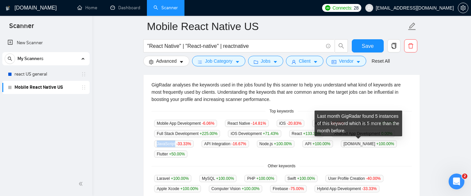 This screenshot has height=196, width=471. What do you see at coordinates (256, 62) in the screenshot?
I see `span: folder` at bounding box center [256, 62].